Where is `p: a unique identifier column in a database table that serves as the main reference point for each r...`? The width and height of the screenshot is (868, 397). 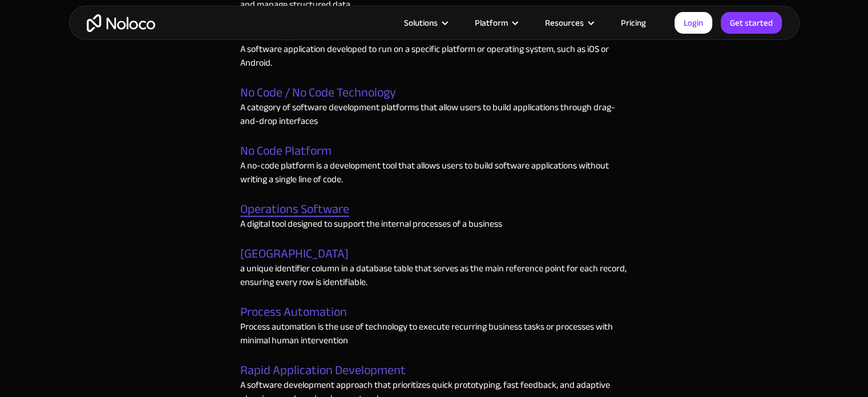 p: a unique identifier column in a database table that serves as the main reference point for each r... is located at coordinates (434, 275).